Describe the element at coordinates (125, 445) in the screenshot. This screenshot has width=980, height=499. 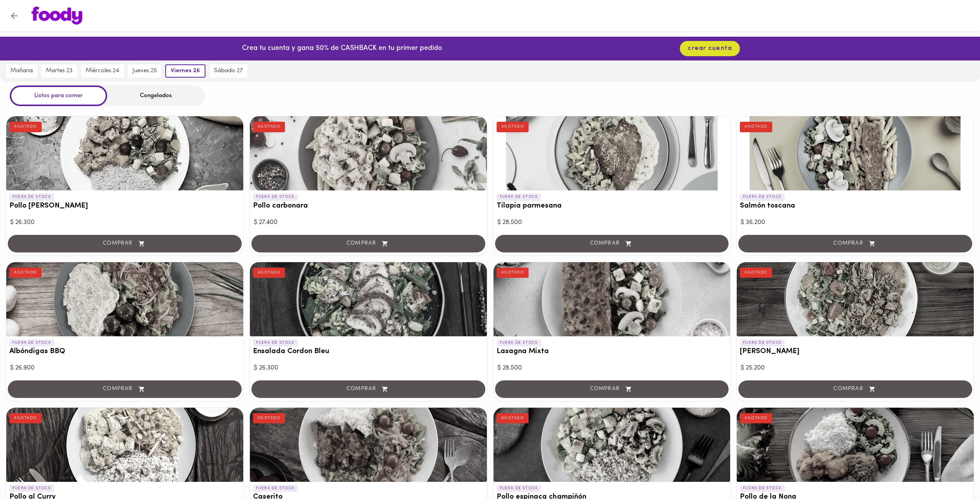
I see `div: Pollo al Curry` at that location.